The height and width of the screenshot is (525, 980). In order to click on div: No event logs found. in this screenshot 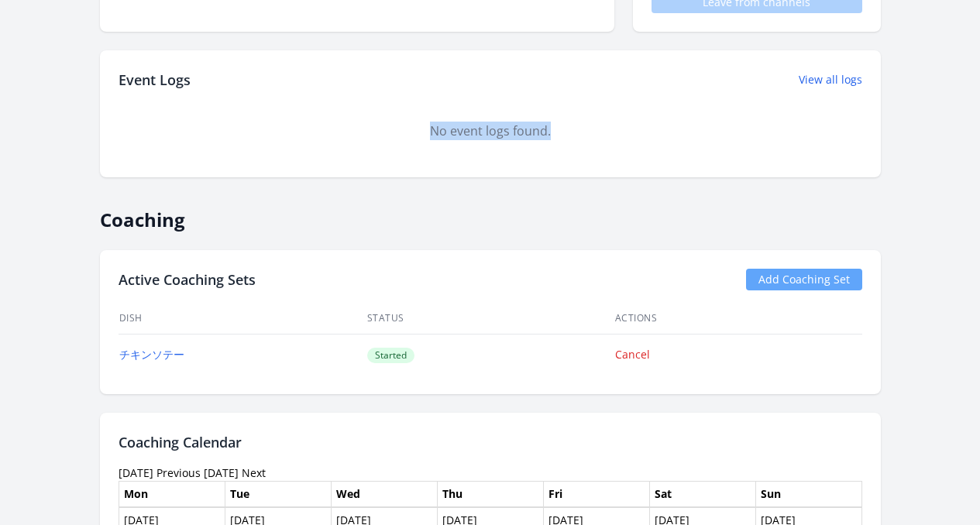, I will do `click(490, 131)`.